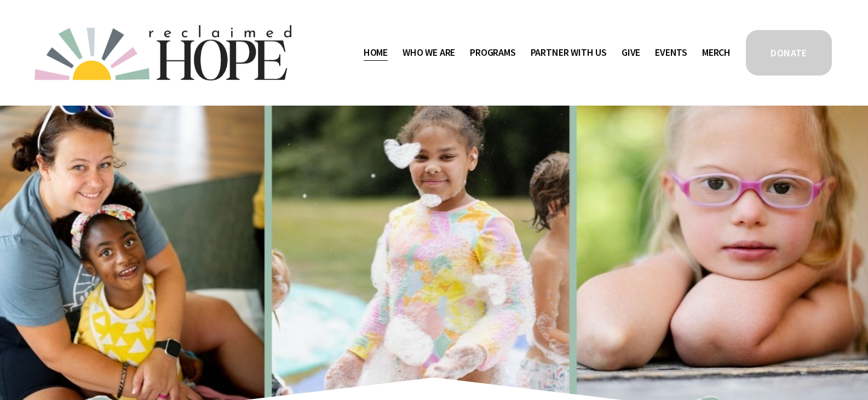  What do you see at coordinates (716, 53) in the screenshot?
I see `a: Merch` at bounding box center [716, 53].